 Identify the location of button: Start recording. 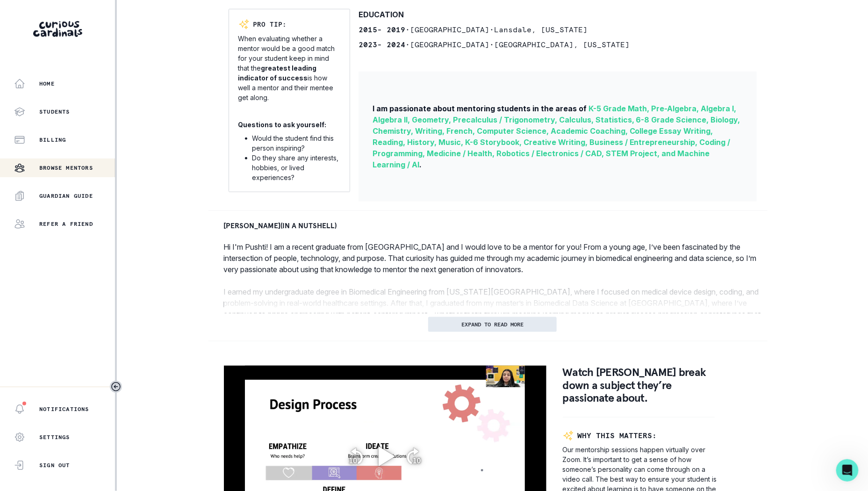
(63, 310).